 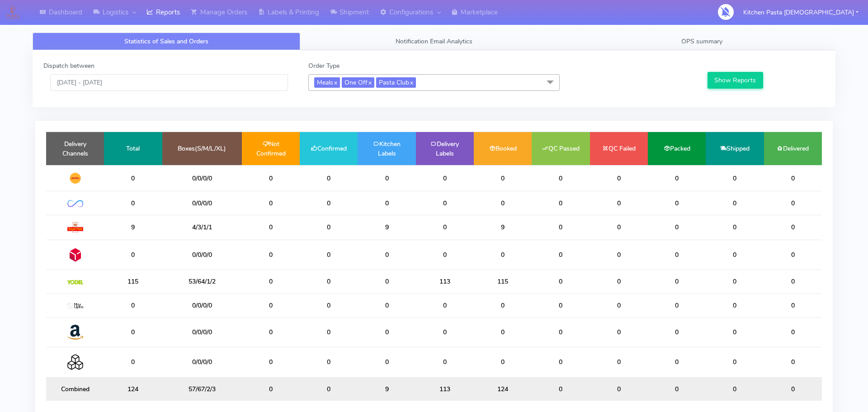 What do you see at coordinates (619, 148) in the screenshot?
I see `td: QC Failed` at bounding box center [619, 148].